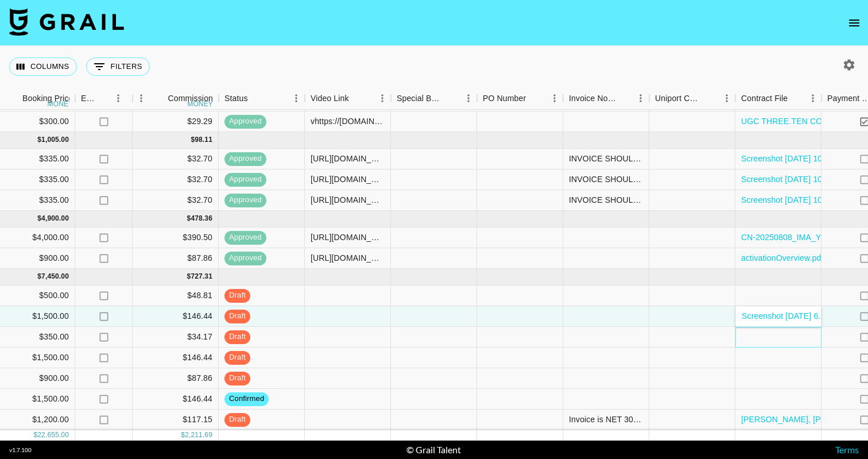 The height and width of the screenshot is (459, 868). Describe the element at coordinates (854, 23) in the screenshot. I see `button: open drawer` at that location.